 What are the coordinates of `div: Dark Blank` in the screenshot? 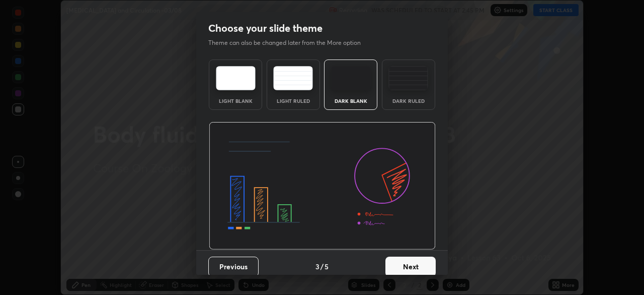 It's located at (351, 100).